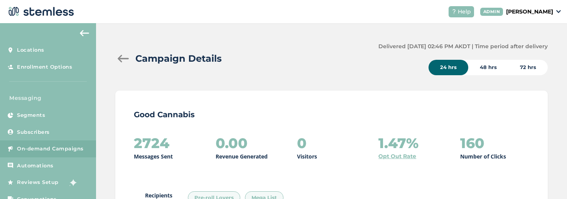 Image resolution: width=567 pixels, height=199 pixels. What do you see at coordinates (72, 182) in the screenshot?
I see `img: glitter-stars-b7820f95.gif` at bounding box center [72, 182].